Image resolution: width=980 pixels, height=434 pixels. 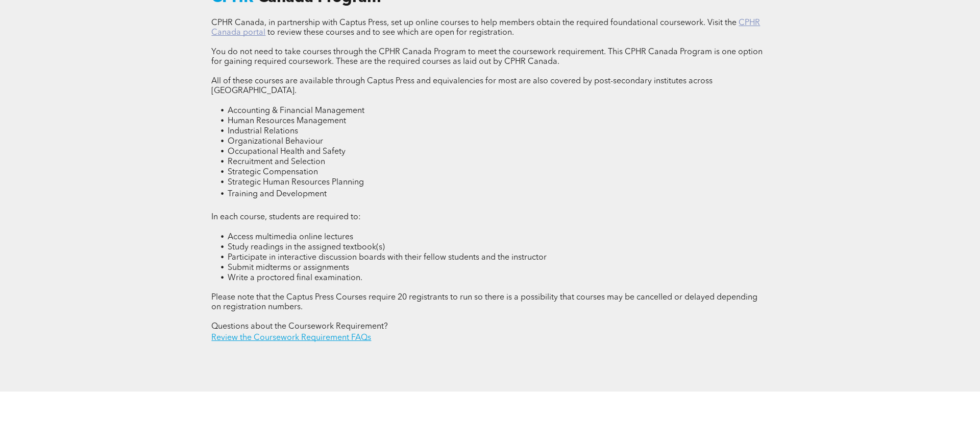 I want to click on span: CPHR Canada, in partnership with Captus Press, set up online courses to help members obtain the r..., so click(x=474, y=23).